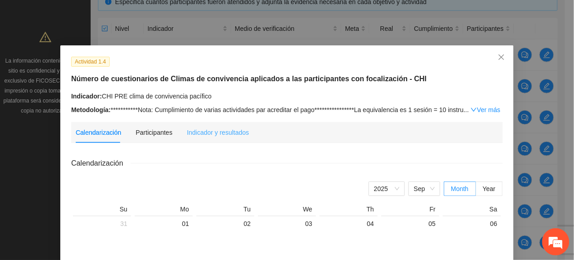 Image resolution: width=574 pixels, height=260 pixels. I want to click on th: Th, so click(349, 210).